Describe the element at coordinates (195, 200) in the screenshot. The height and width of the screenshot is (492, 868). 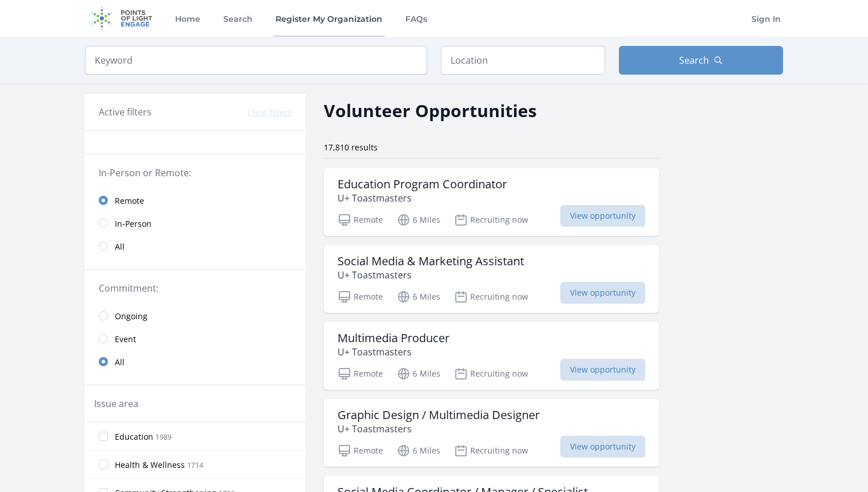
I see `a: Remote` at that location.